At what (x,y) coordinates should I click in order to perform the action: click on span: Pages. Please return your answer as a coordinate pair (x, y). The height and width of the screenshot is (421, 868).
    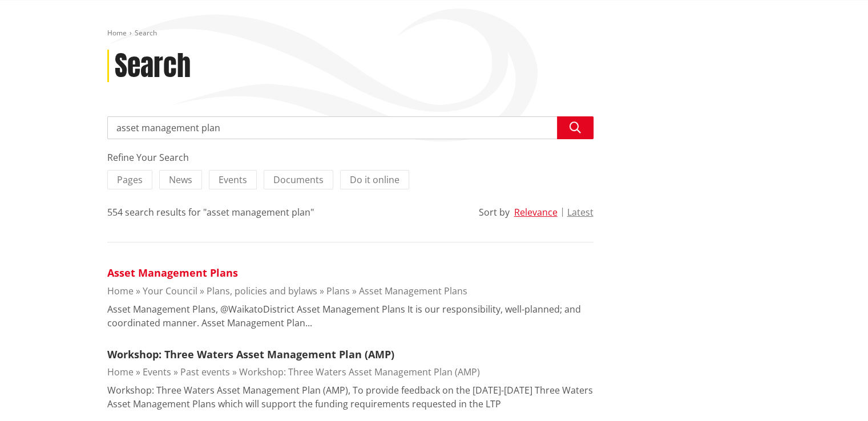
    Looking at the image, I should click on (130, 180).